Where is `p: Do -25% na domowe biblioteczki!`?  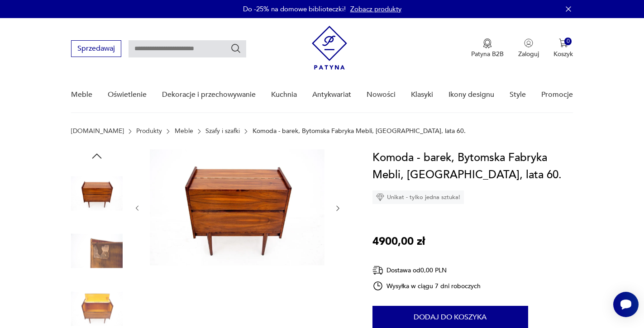
p: Do -25% na domowe biblioteczki! is located at coordinates (294, 9).